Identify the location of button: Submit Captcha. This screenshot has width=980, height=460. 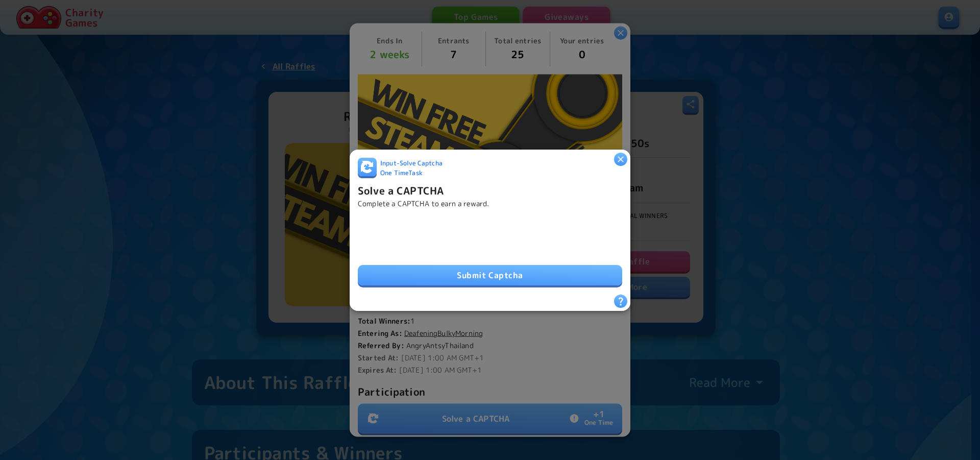
(490, 275).